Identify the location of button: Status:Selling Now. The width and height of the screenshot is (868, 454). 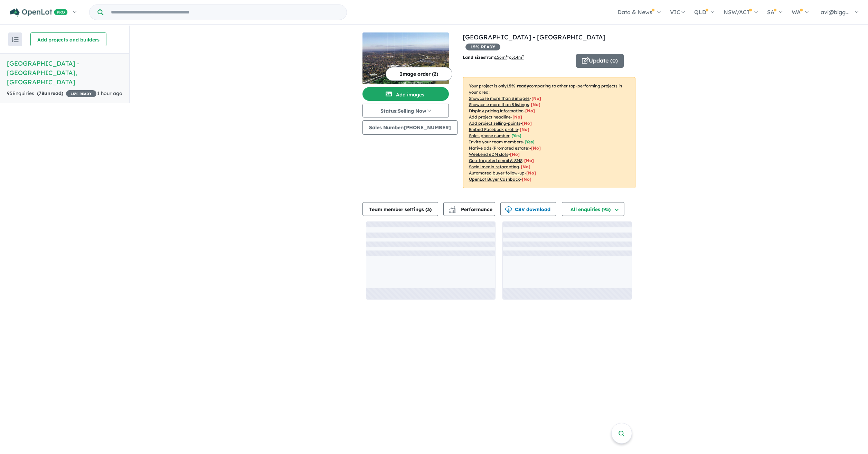
(405, 110).